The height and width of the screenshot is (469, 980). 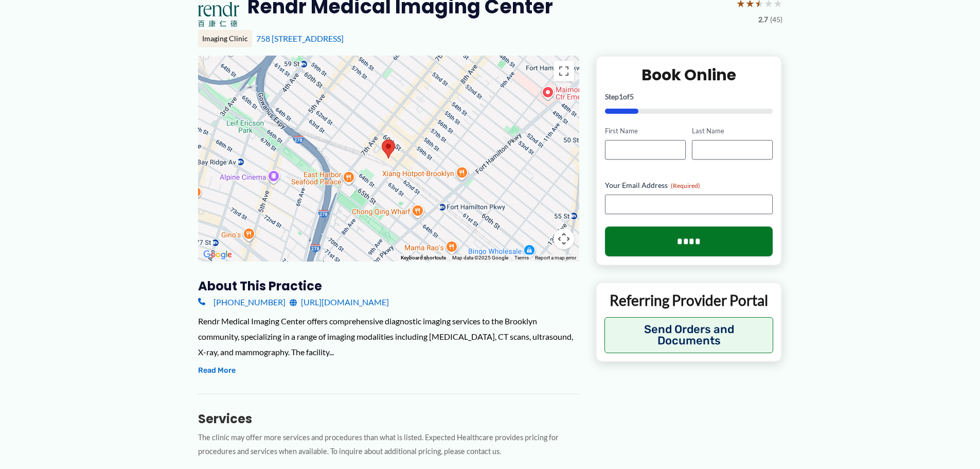 What do you see at coordinates (388, 286) in the screenshot?
I see `h3: About this practice` at bounding box center [388, 286].